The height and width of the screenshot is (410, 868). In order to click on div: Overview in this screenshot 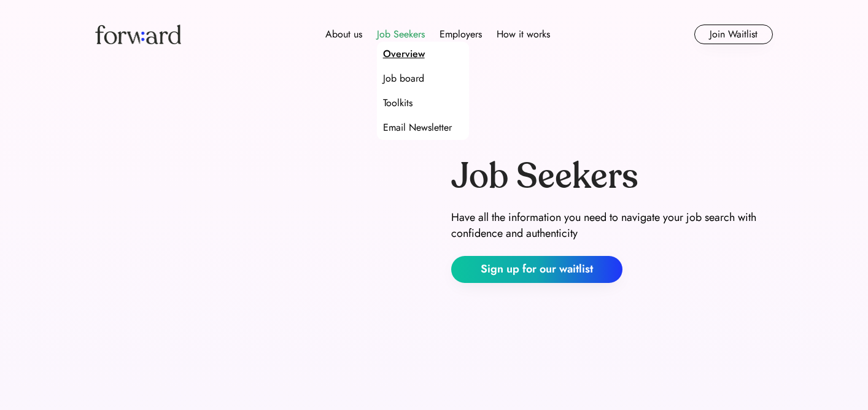, I will do `click(404, 54)`.